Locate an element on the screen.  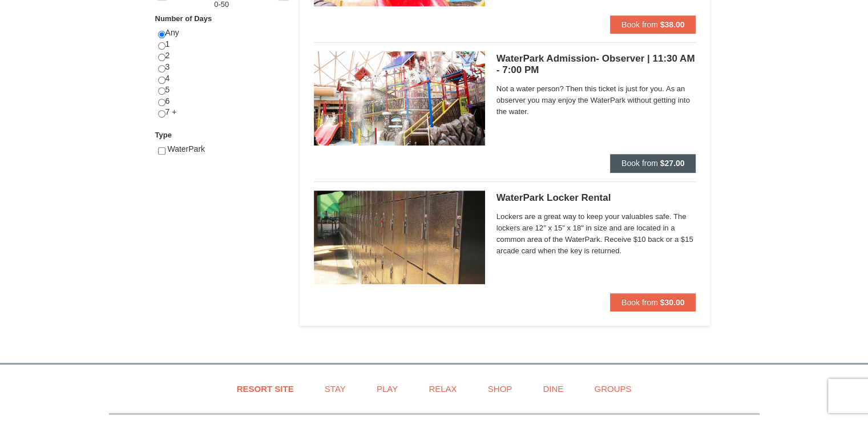
a: Dine is located at coordinates (553, 389).